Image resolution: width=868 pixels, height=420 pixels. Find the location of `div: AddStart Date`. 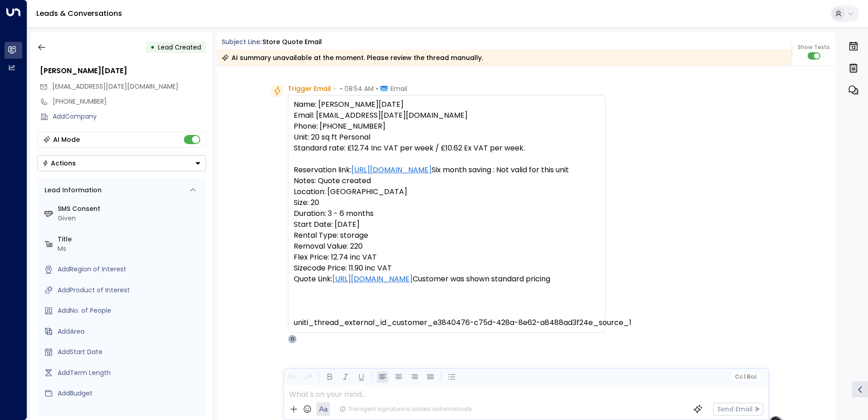

div: AddStart Date is located at coordinates (130, 351).